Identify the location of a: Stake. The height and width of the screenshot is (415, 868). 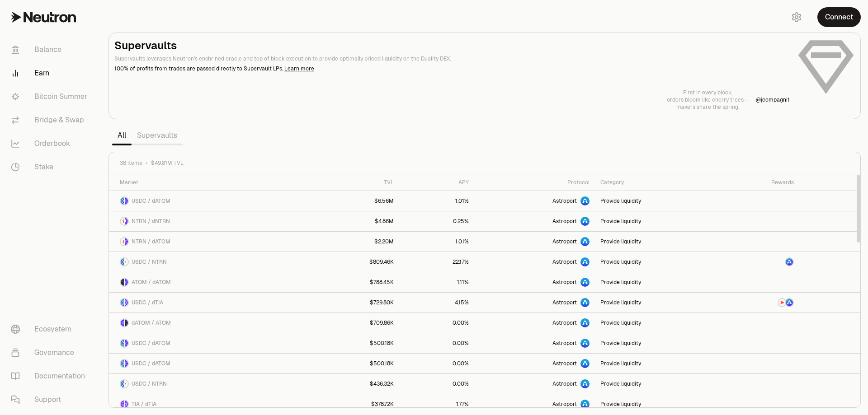
(50, 167).